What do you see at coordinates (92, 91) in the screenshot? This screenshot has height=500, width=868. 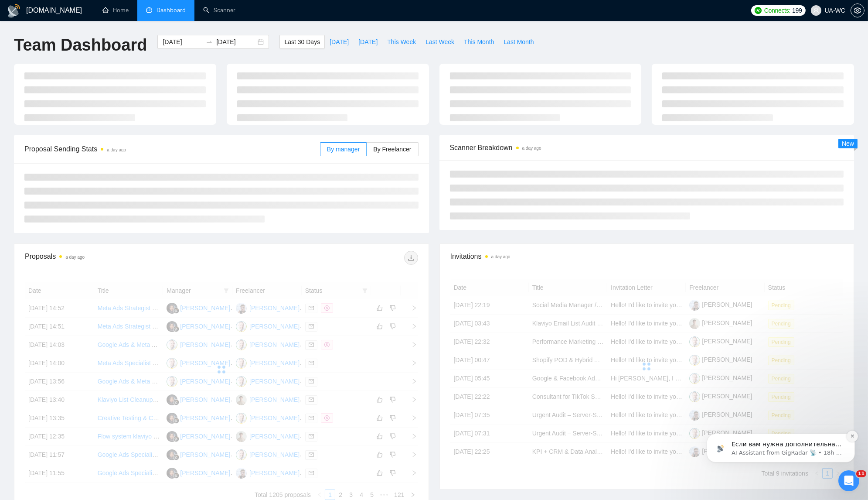 I see `span: Если вам нужна дополнительная помощь с экспортом статистики или пониманием стоимости проектов, я ...` at bounding box center [92, 91].